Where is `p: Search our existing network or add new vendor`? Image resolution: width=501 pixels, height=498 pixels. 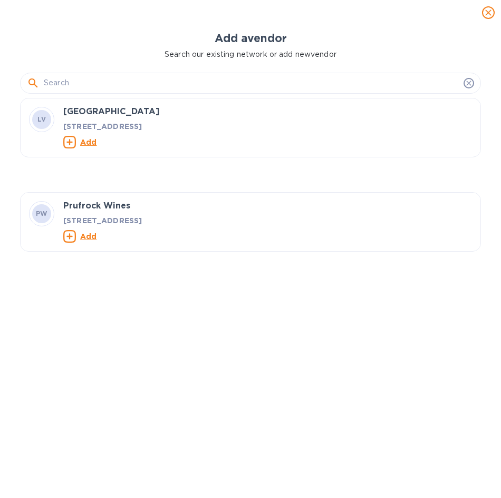
p: Search our existing network or add new vendor is located at coordinates (250, 54).